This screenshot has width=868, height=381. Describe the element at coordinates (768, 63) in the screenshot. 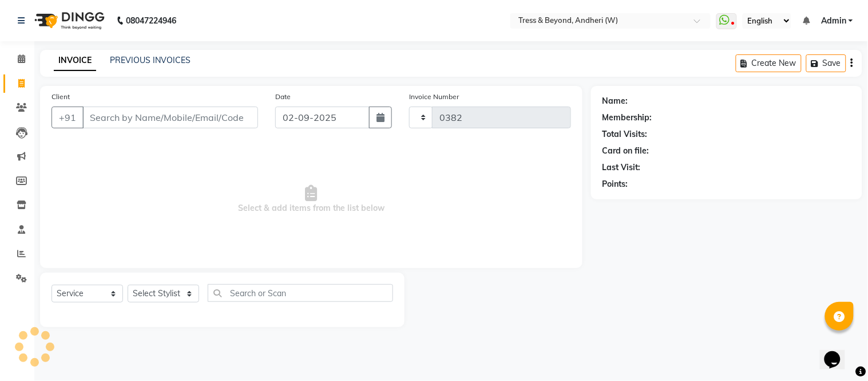

I see `button: Create New` at that location.